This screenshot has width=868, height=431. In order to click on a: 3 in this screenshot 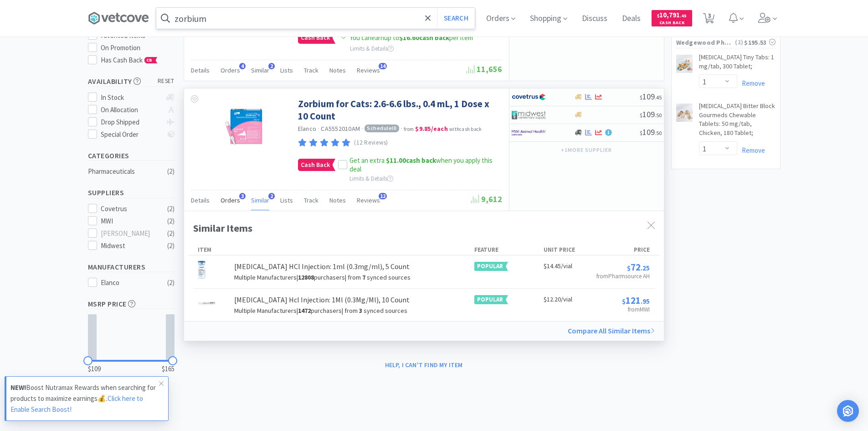, I will do `click(709, 20)`.